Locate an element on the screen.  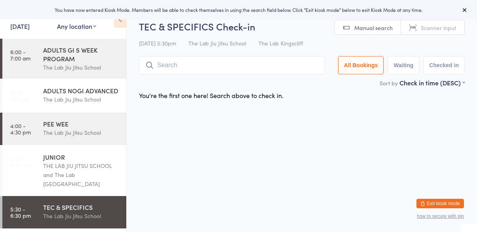
div: ADULTS NOGI ADVANCED is located at coordinates (81, 91).